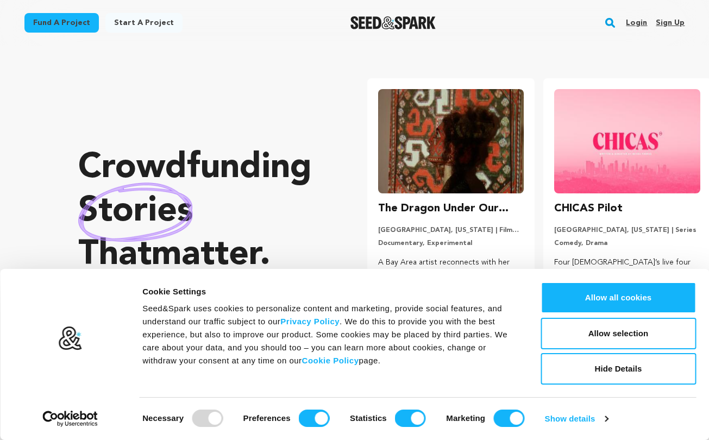  Describe the element at coordinates (163, 418) in the screenshot. I see `strong: Necessary` at that location.